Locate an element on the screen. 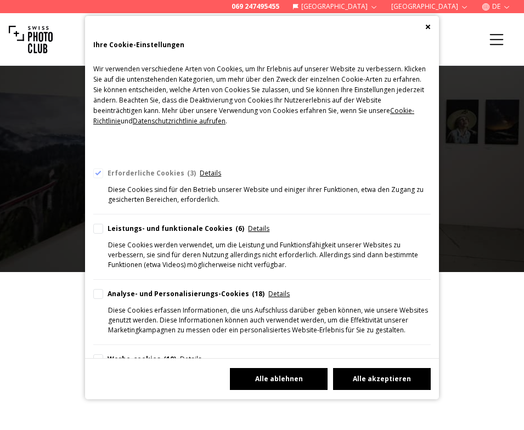 This screenshot has height=430, width=524. button: Alle ablehnen is located at coordinates (278, 379).